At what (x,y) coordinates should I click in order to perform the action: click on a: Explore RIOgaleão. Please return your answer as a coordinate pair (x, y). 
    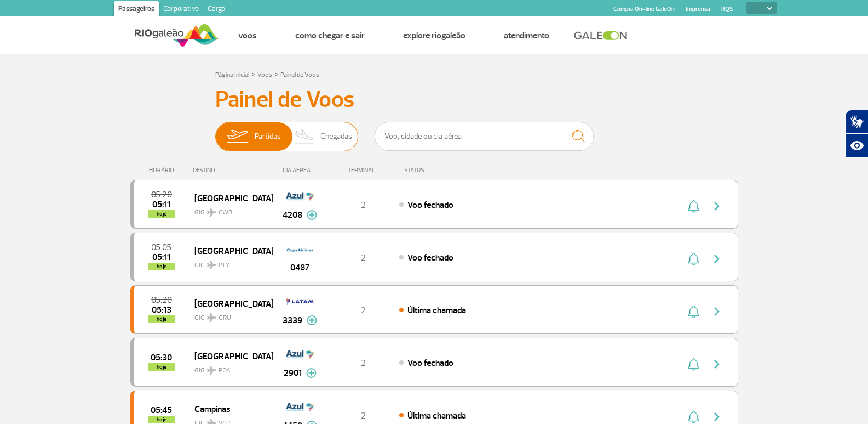
    Looking at the image, I should click on (434, 36).